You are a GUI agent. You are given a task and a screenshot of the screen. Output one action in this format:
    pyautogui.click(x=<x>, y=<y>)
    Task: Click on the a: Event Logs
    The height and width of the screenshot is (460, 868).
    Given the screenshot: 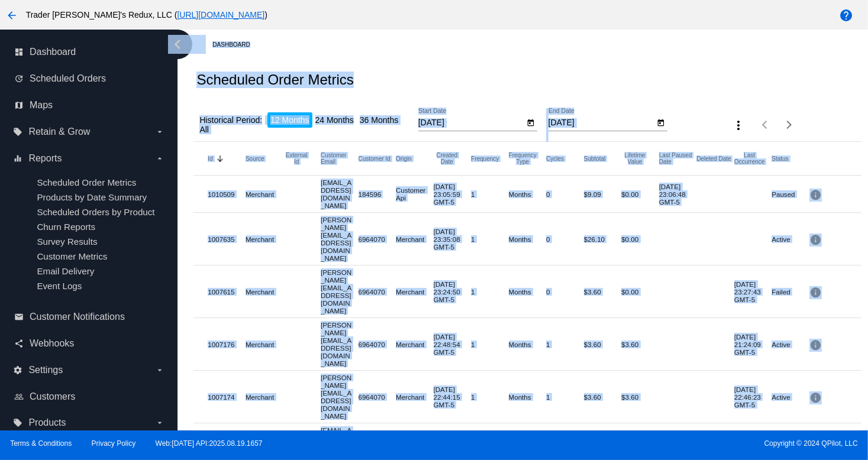 What is the action you would take?
    pyautogui.click(x=59, y=286)
    